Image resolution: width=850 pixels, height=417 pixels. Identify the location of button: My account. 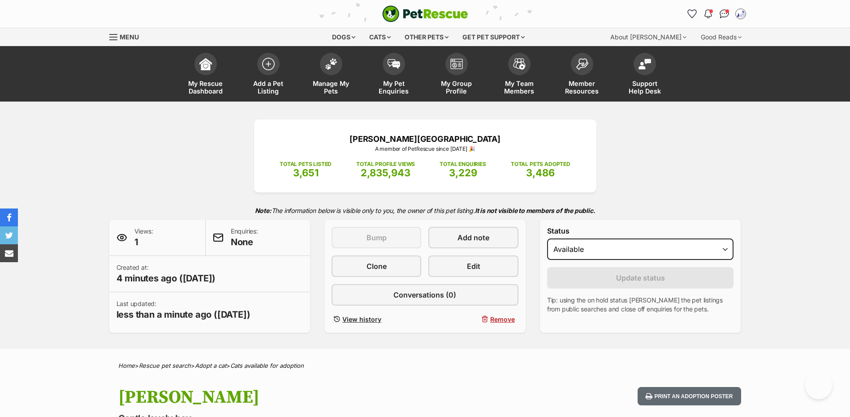
(740, 14).